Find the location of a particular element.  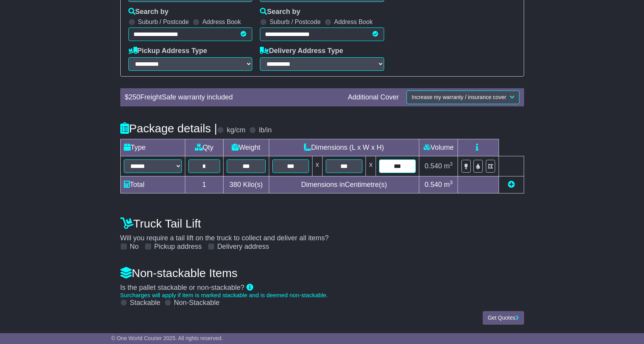

label: kg/cm is located at coordinates (236, 130).